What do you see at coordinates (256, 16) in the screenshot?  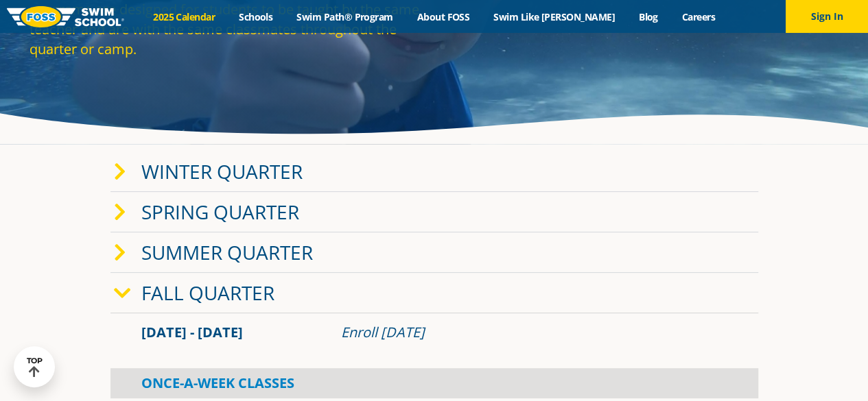 I see `a: Schools` at bounding box center [256, 16].